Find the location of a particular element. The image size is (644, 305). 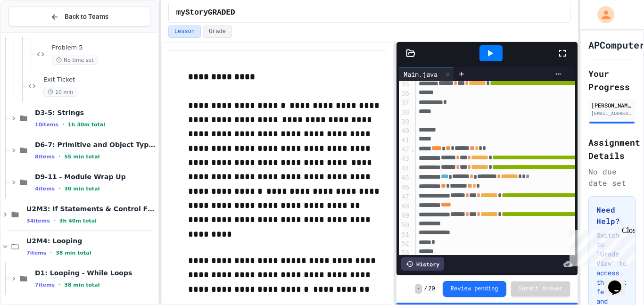

div: 53 is located at coordinates (404, 253).